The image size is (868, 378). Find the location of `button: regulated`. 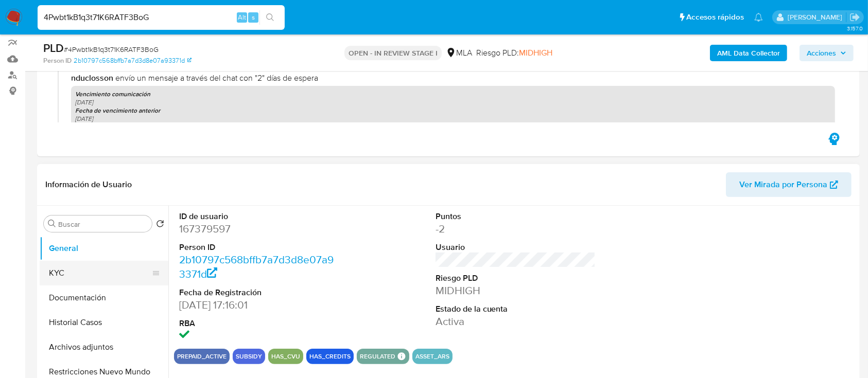

button: regulated is located at coordinates (377, 356).